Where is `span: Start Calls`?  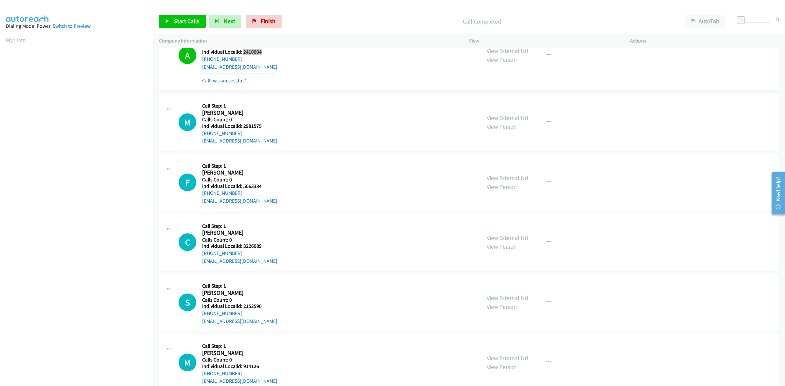
span: Start Calls is located at coordinates (187, 21).